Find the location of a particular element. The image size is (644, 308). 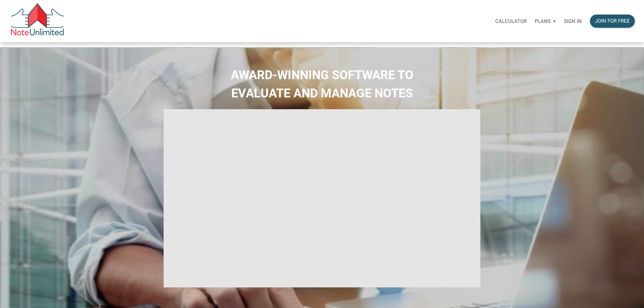

a: Plans is located at coordinates (545, 21).